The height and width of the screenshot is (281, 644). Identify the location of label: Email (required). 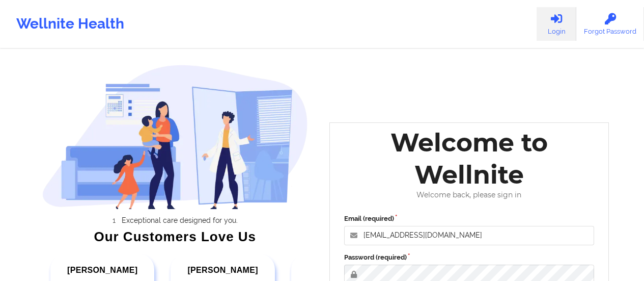
(470, 219).